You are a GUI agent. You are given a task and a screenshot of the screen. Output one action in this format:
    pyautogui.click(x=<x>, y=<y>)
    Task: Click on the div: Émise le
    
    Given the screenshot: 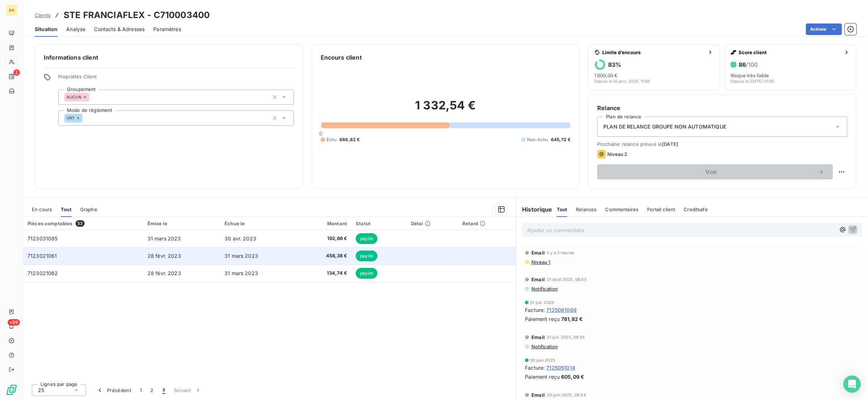 What is the action you would take?
    pyautogui.click(x=181, y=224)
    